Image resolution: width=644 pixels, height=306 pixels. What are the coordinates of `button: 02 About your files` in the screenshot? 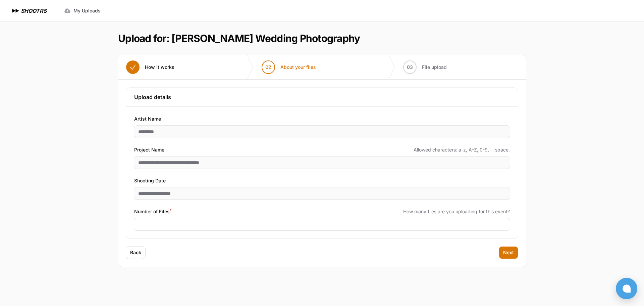 It's located at (289, 67).